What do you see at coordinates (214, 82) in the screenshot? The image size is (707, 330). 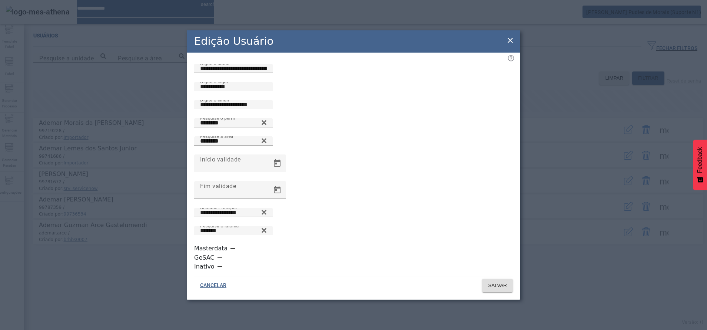 I see `mat-label: Digite o login` at bounding box center [214, 82].